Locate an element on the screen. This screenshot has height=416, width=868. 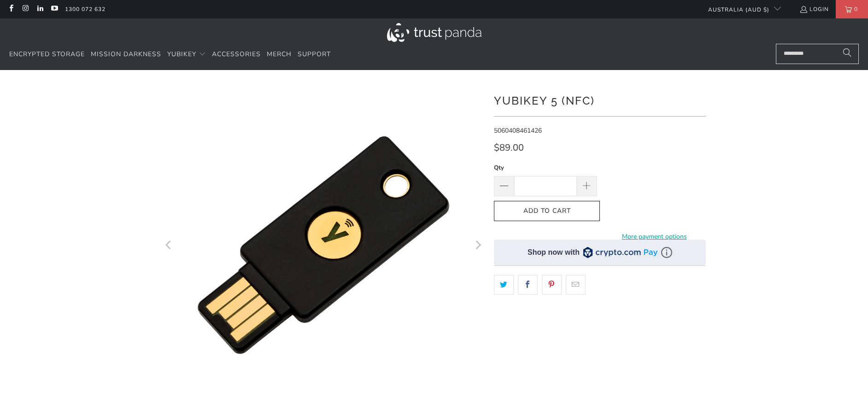
a: Trust Panda Australia on Instagram is located at coordinates (25, 9).